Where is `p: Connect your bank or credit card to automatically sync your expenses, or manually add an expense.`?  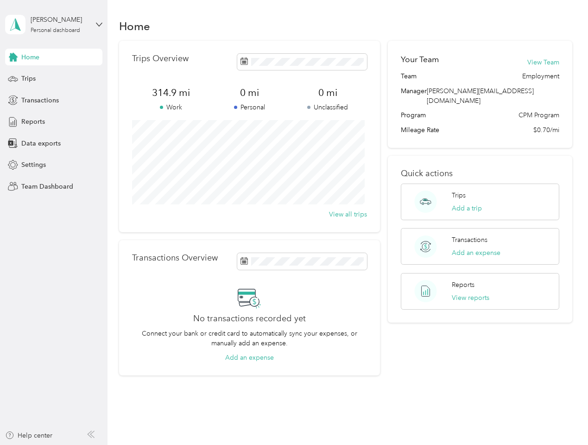 p: Connect your bank or credit card to automatically sync your expenses, or manually add an expense. is located at coordinates (249, 338).